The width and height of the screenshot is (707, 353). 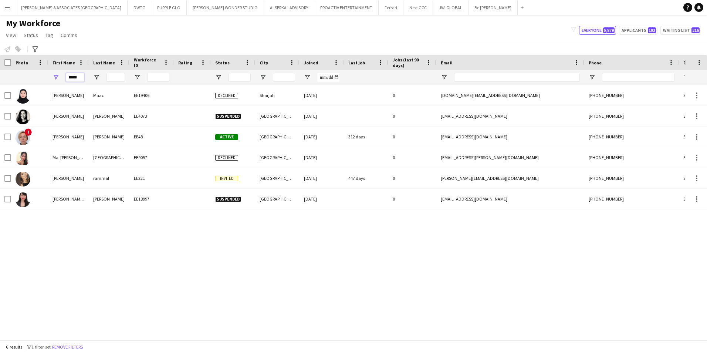 What do you see at coordinates (451, 7) in the screenshot?
I see `button: JWI GLOBAL` at bounding box center [451, 7].